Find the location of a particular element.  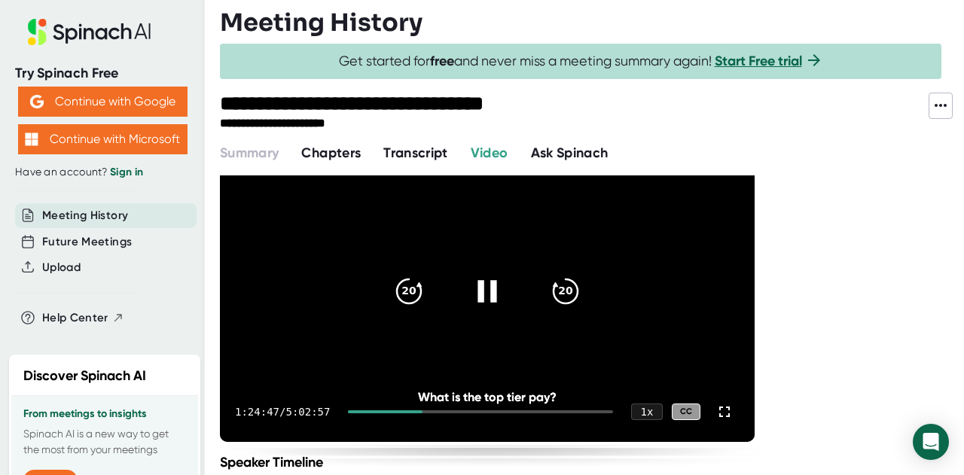

h3: From meetings to insights is located at coordinates (105, 414).